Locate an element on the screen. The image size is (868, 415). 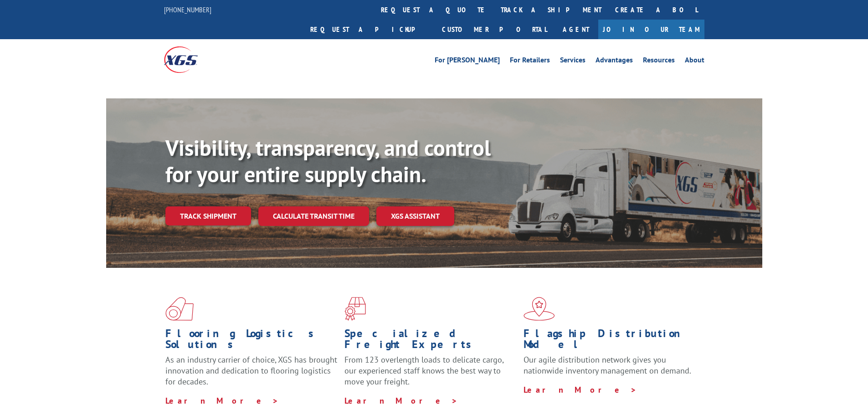
a: XGS ASSISTANT is located at coordinates (415, 216).